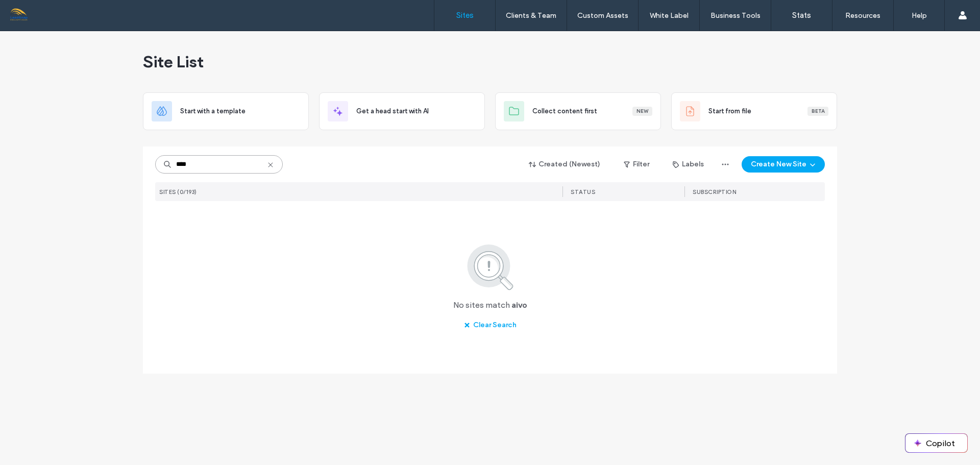  What do you see at coordinates (936, 443) in the screenshot?
I see `button: Copilot` at bounding box center [936, 443].